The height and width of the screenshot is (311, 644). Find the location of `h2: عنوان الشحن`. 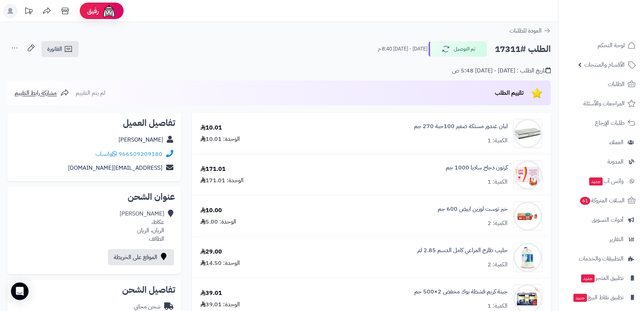

h2: عنوان الشحن is located at coordinates (94, 197).